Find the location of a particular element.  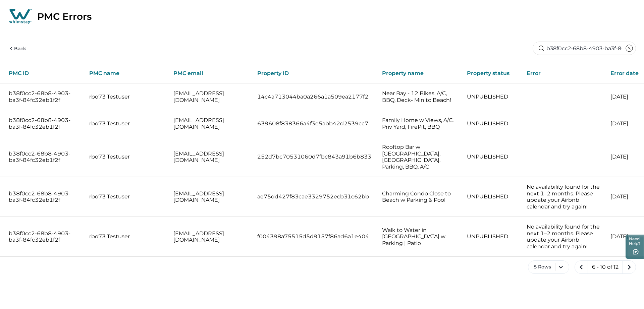

th: PMC email is located at coordinates (210, 73).